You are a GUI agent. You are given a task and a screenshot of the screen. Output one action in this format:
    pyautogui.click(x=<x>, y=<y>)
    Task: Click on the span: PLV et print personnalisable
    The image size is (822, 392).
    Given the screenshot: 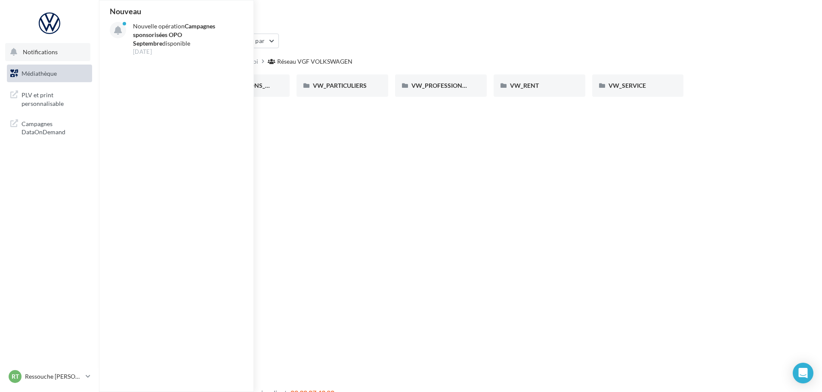 What is the action you would take?
    pyautogui.click(x=55, y=98)
    